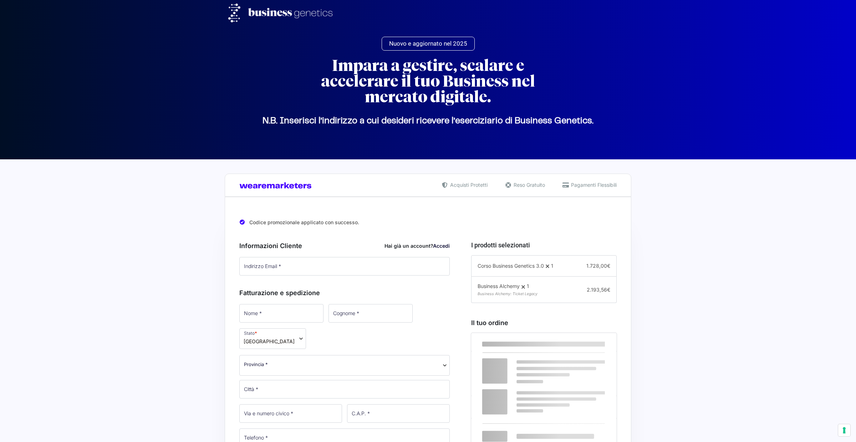 The height and width of the screenshot is (442, 856). What do you see at coordinates (398, 414) in the screenshot?
I see `input: C.A.P. *` at bounding box center [398, 414].